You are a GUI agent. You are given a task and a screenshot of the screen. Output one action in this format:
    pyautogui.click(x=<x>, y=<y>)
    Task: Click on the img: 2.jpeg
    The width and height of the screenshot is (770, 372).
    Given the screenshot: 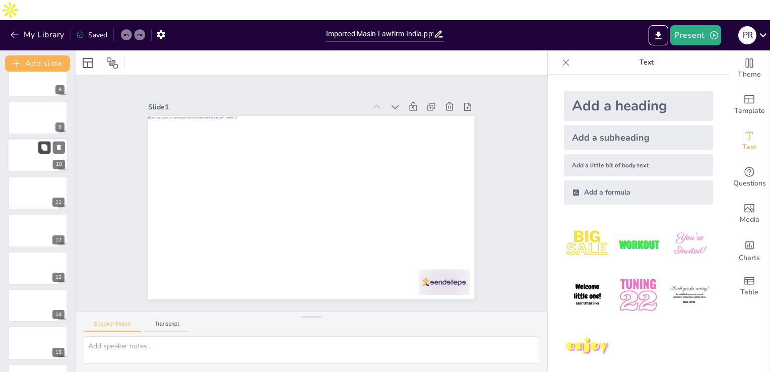 What is the action you would take?
    pyautogui.click(x=638, y=244)
    